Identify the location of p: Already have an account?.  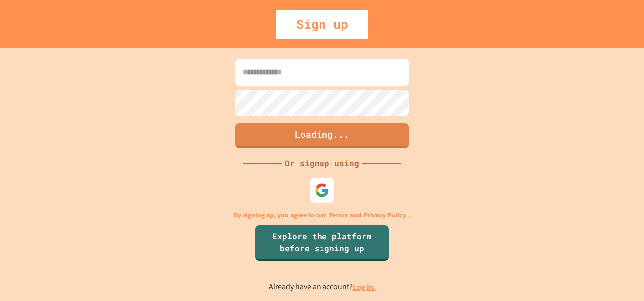
(322, 287).